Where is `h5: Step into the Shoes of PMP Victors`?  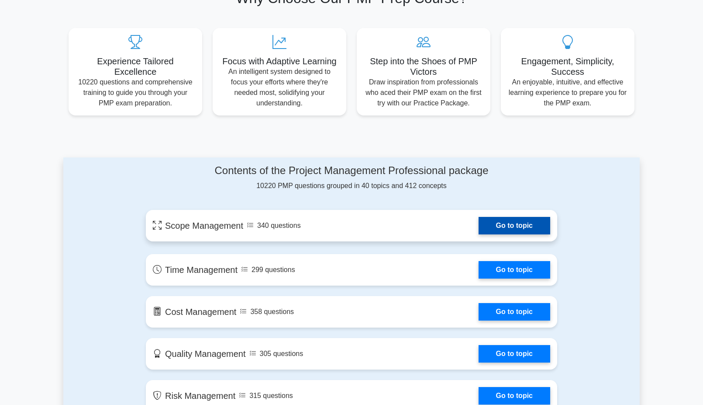 h5: Step into the Shoes of PMP Victors is located at coordinates (424, 66).